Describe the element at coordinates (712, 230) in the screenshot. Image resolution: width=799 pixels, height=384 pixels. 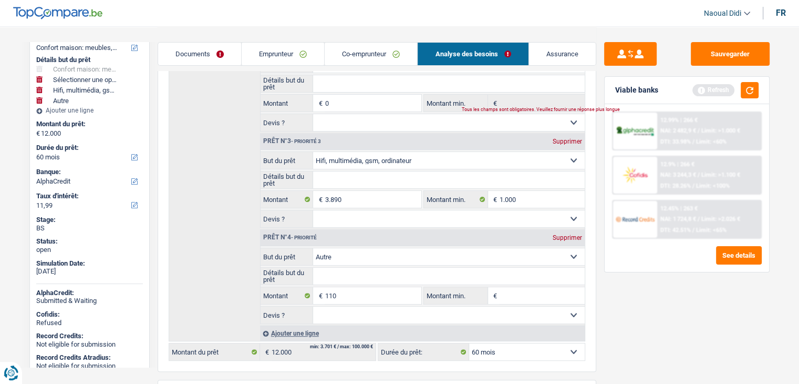
I see `span: Limit: <65%` at that location.